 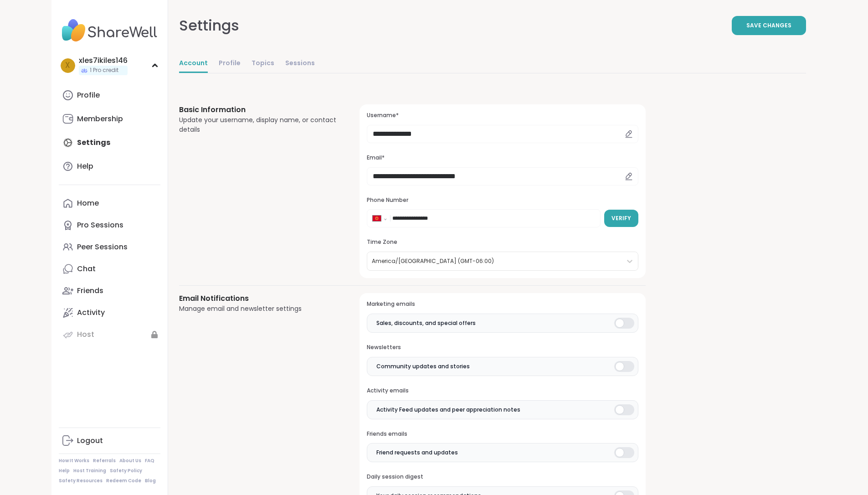 What do you see at coordinates (67, 66) in the screenshot?
I see `span: x` at bounding box center [67, 66].